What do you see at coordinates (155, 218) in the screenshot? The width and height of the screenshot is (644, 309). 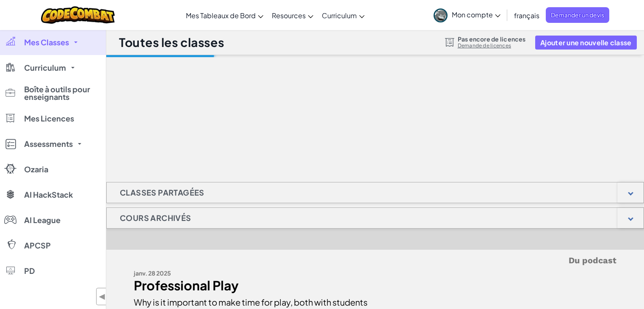 I see `h1: Cours Archivés` at bounding box center [155, 218].